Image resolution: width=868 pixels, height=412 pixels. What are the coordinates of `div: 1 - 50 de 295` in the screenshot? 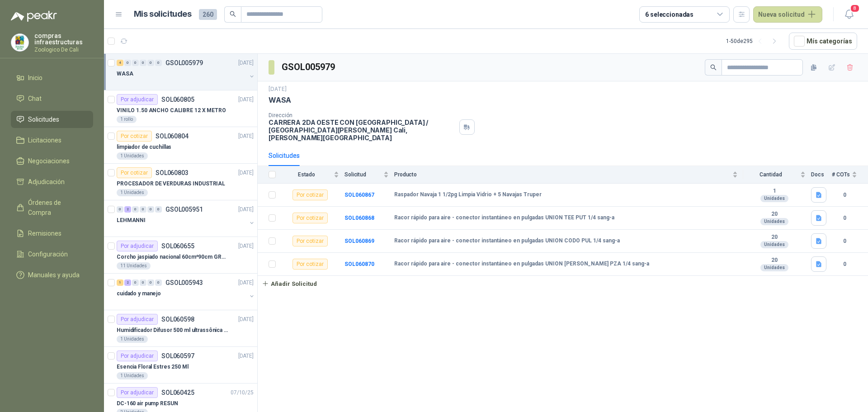 It's located at (754, 41).